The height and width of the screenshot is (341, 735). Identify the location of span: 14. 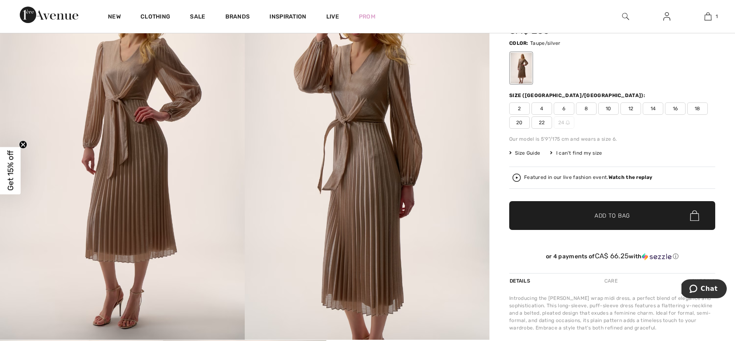
(653, 109).